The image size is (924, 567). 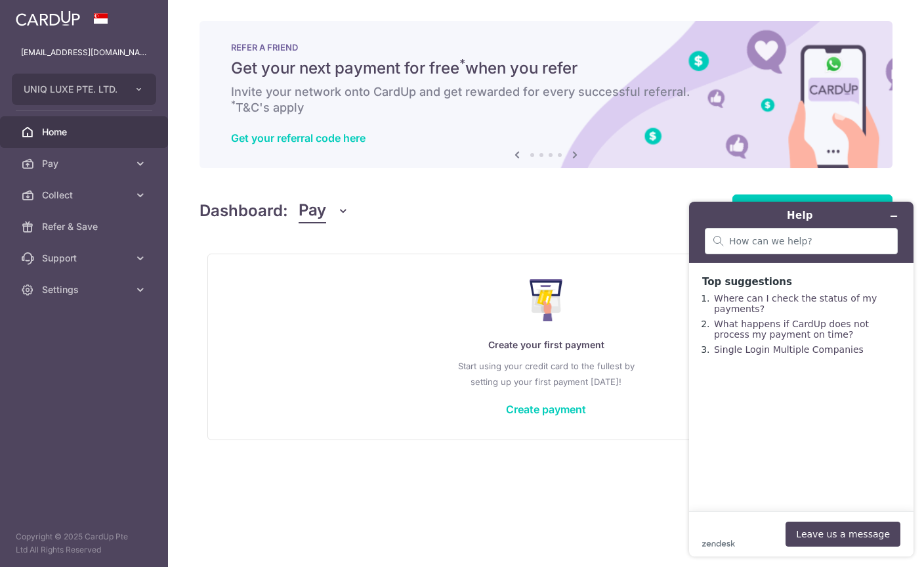 I want to click on h6: Invite your network onto CardUp and get rewarded for every successful referral. T&C's apply, so click(x=546, y=100).